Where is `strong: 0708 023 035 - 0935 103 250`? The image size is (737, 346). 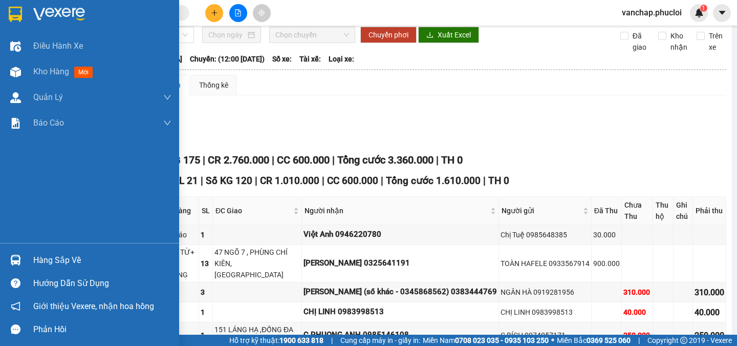
strong: 0708 023 035 - 0935 103 250 is located at coordinates (502, 340).